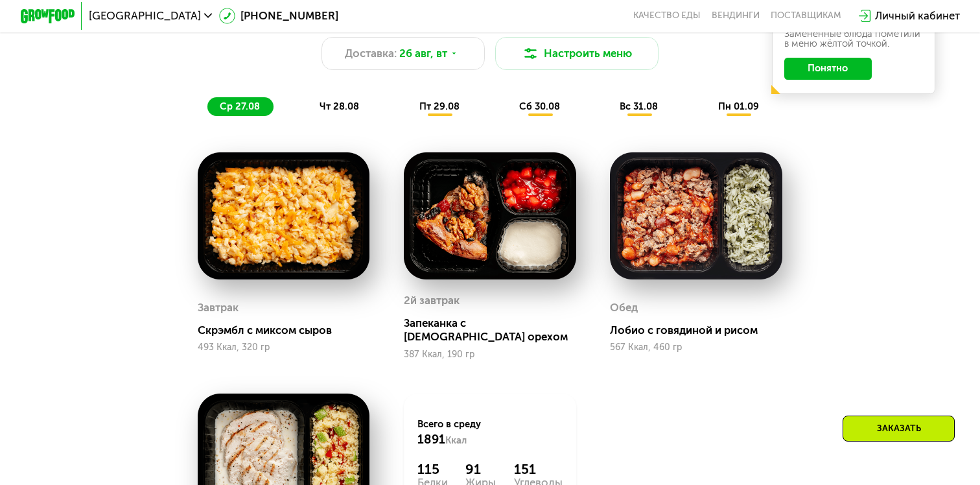  I want to click on div: Завтрак, so click(218, 308).